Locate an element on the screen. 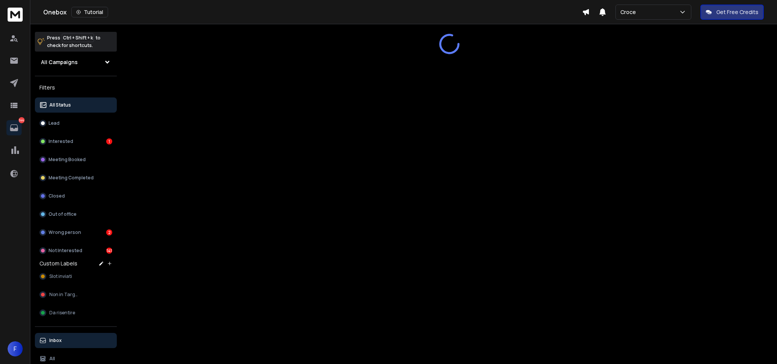  p: All is located at coordinates (52, 359).